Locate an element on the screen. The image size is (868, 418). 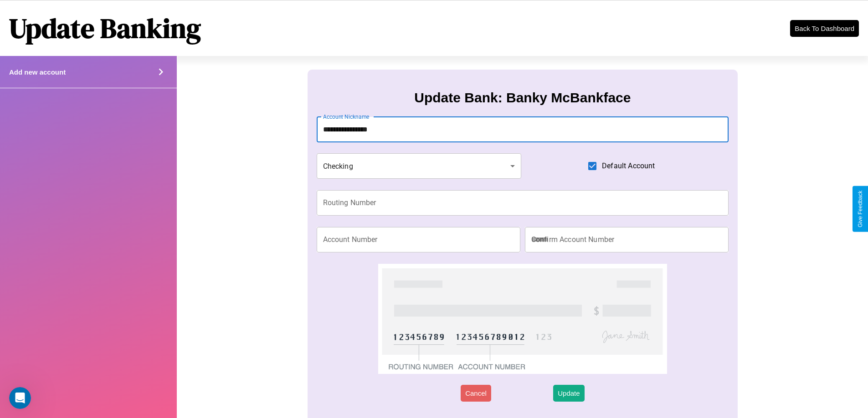
h3: Update Bank: Banky McBankface is located at coordinates (522, 97).